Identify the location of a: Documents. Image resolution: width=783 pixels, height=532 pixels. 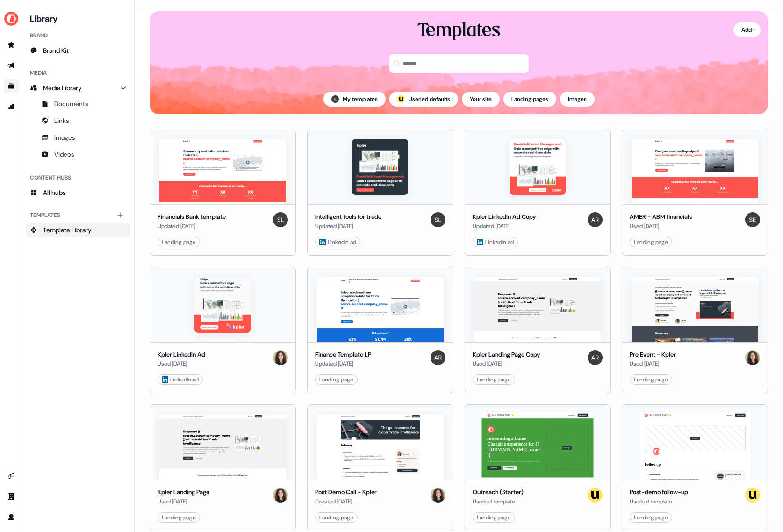
(78, 104).